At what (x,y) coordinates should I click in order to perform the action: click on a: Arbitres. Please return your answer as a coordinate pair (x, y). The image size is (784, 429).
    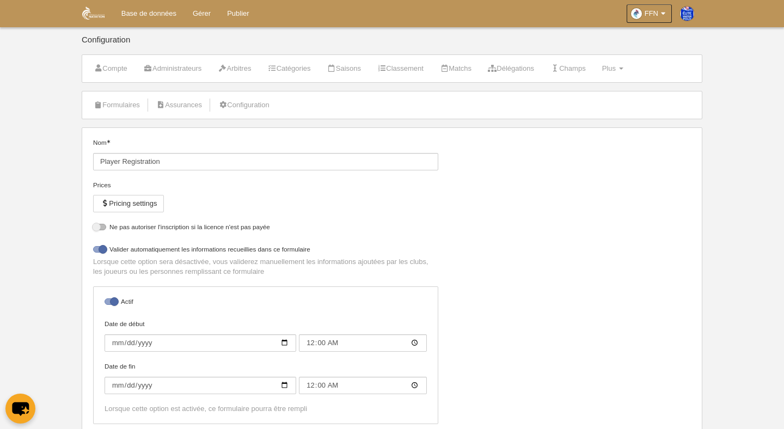
    Looking at the image, I should click on (234, 69).